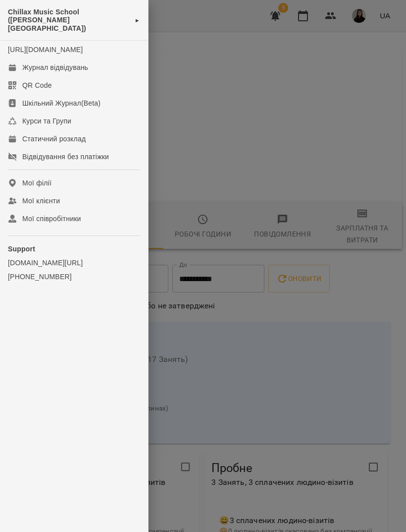 This screenshot has width=406, height=532. Describe the element at coordinates (54, 139) in the screenshot. I see `div: Статичний розклад` at that location.